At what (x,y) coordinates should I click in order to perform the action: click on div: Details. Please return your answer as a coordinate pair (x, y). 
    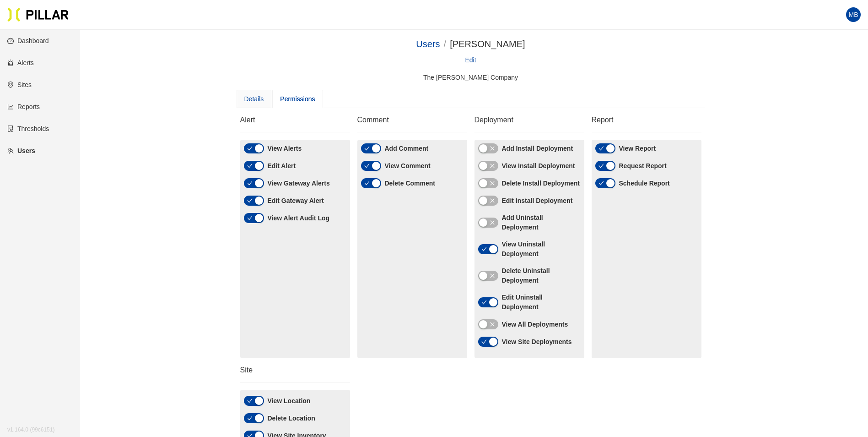
    Looking at the image, I should click on (254, 98).